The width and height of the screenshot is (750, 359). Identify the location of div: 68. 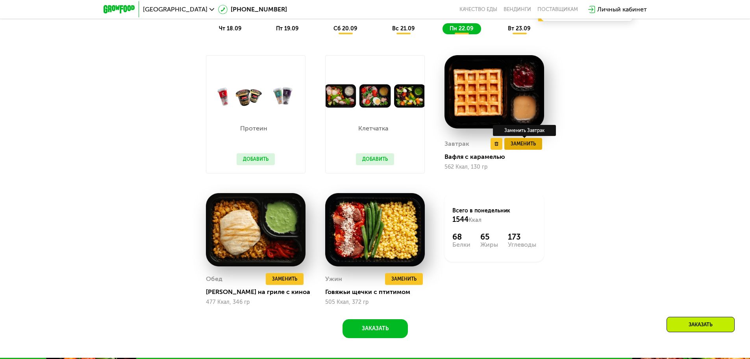
(461, 237).